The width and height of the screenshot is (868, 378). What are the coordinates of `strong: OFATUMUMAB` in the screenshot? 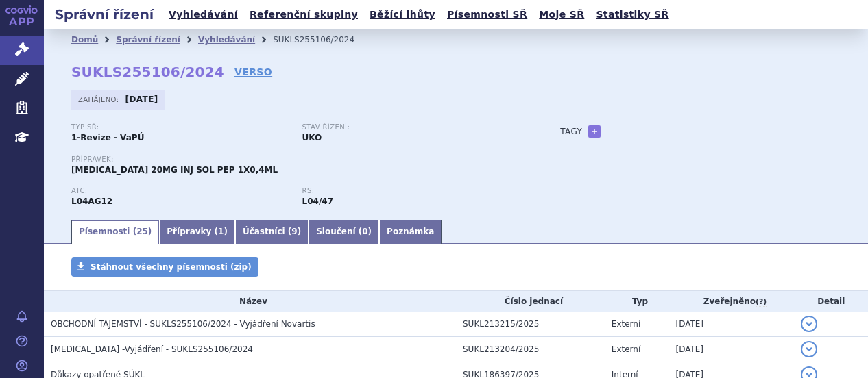 It's located at (92, 201).